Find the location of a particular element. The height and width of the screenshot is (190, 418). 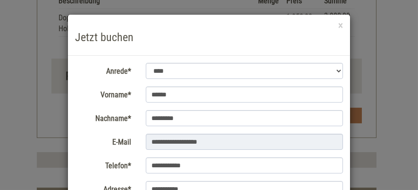

label: Anrede* is located at coordinates (103, 70).